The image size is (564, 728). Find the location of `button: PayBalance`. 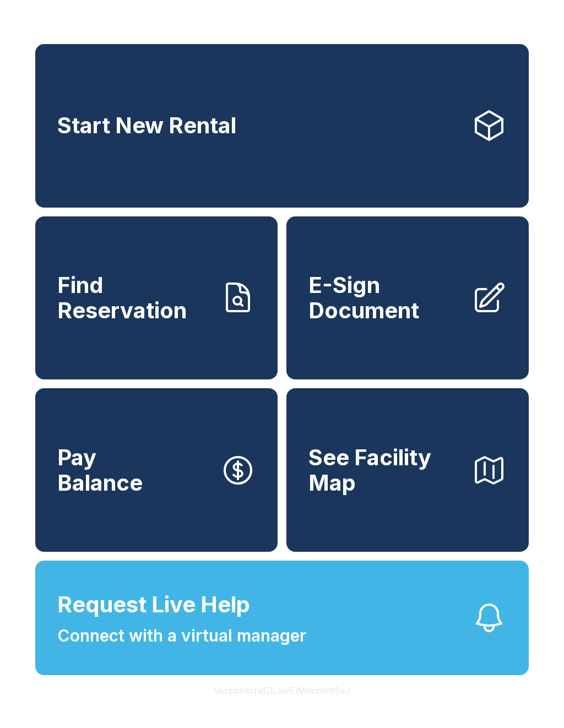

button: PayBalance is located at coordinates (156, 470).